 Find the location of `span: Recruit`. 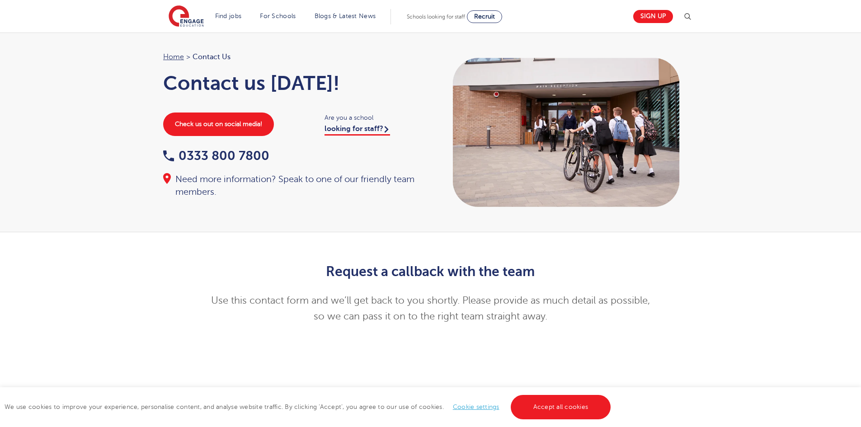

span: Recruit is located at coordinates (484, 16).